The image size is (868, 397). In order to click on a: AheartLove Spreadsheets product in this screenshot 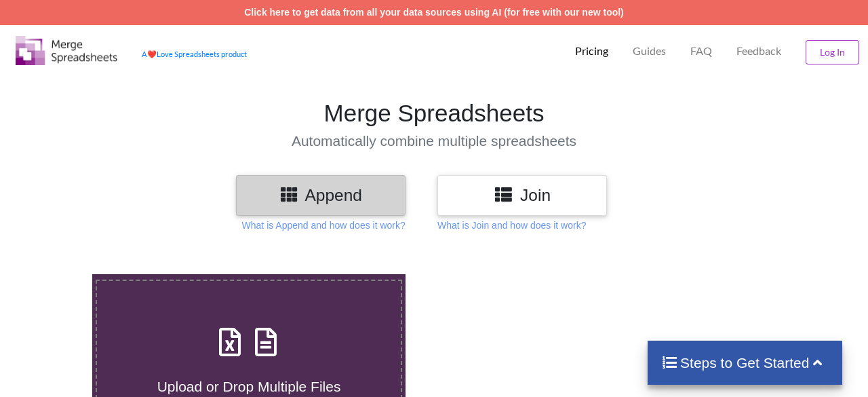, I will do `click(194, 54)`.